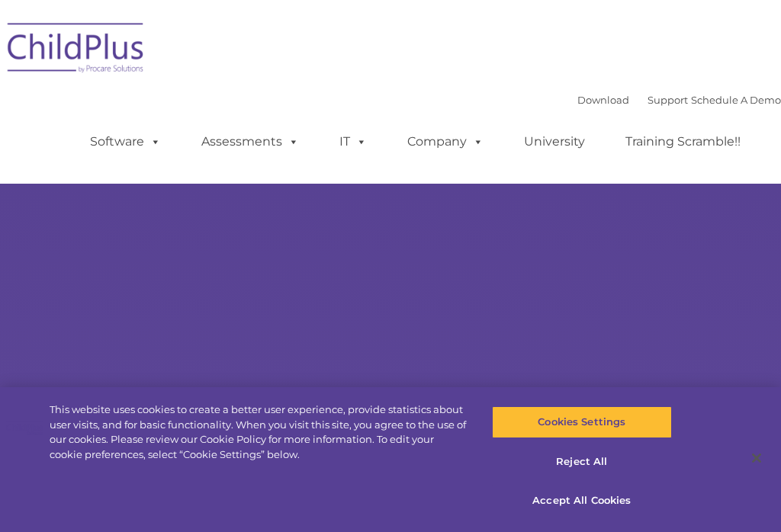 The width and height of the screenshot is (781, 532). Describe the element at coordinates (667, 100) in the screenshot. I see `a: Support` at that location.